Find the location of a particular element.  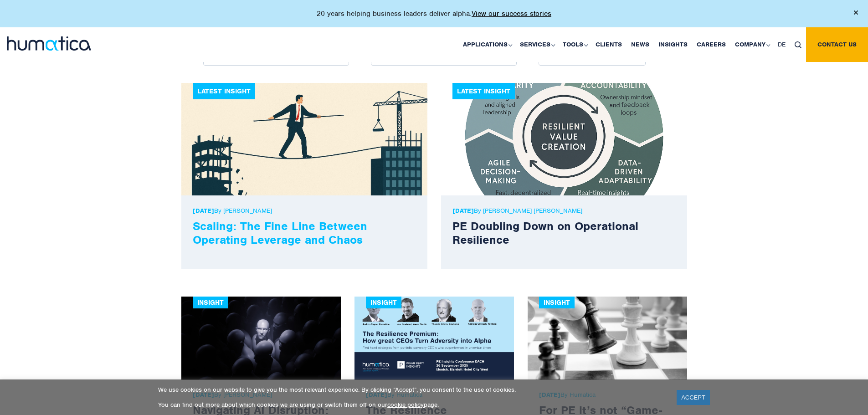

img: For PE it’s not “Game-over”, but it is “Game changed” is located at coordinates (607, 338).